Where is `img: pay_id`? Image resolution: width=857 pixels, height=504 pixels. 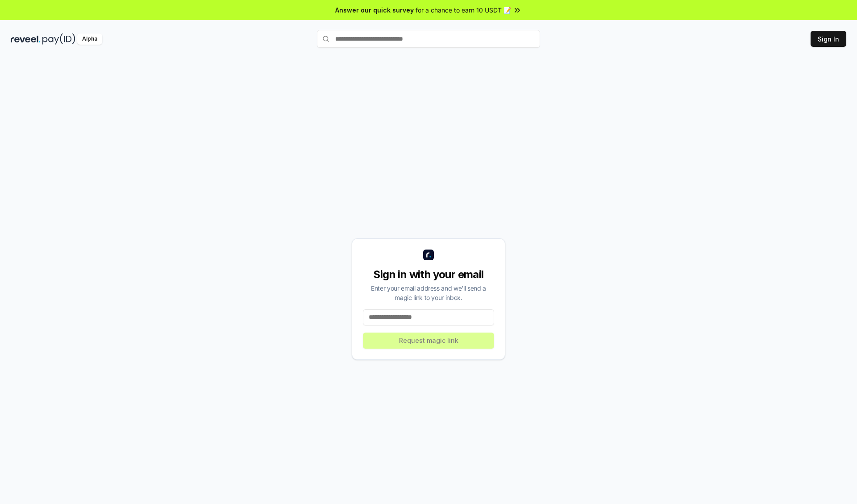 img: pay_id is located at coordinates (59, 39).